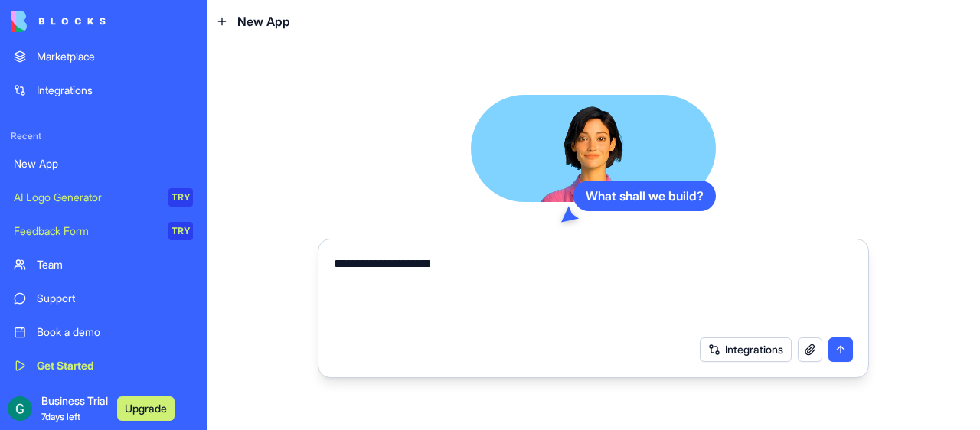 The image size is (980, 430). I want to click on a: Book a demo, so click(103, 332).